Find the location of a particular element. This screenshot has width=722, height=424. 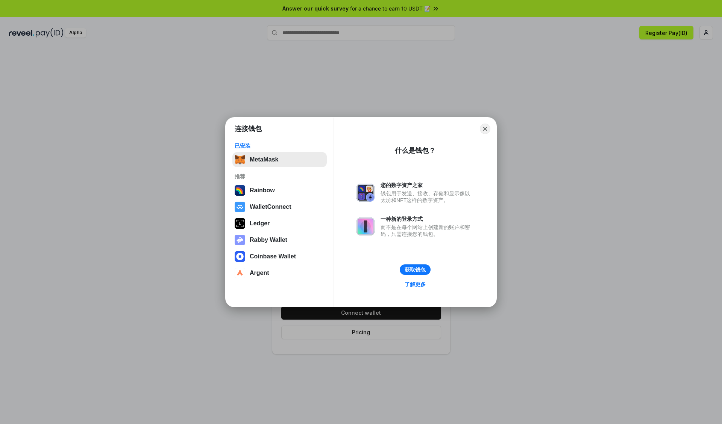

div: 钱包用于发送、接收、存储和显示像以太坊和NFT这样的数字资产。 is located at coordinates (427, 197).